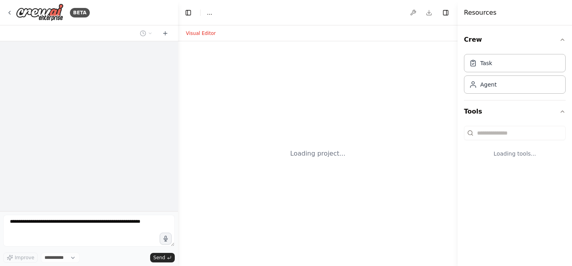 The image size is (572, 266). I want to click on button: Improve, so click(20, 258).